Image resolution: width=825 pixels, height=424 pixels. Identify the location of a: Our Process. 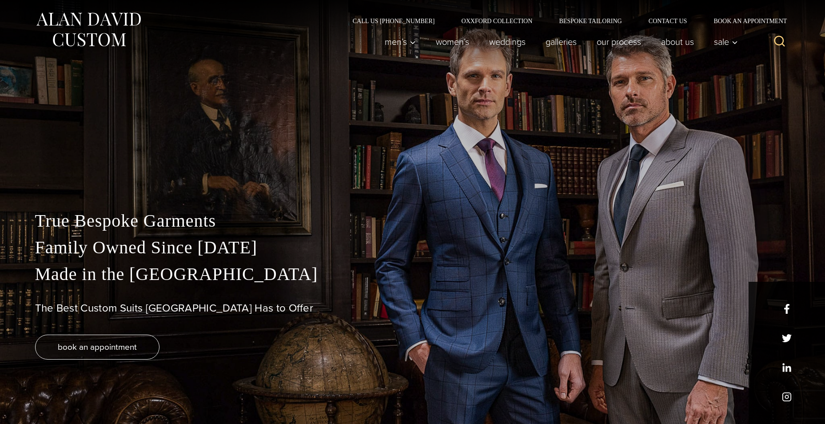
(618, 42).